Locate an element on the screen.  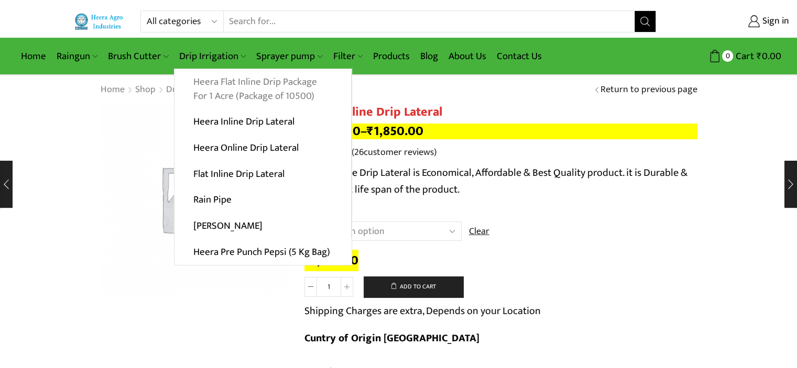
a: About Us is located at coordinates (467, 56).